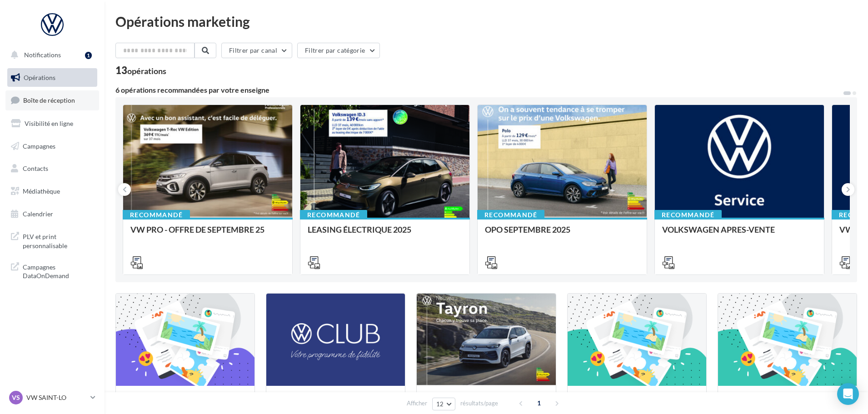 This screenshot has width=868, height=414. I want to click on a: Visibilité en ligne, so click(52, 124).